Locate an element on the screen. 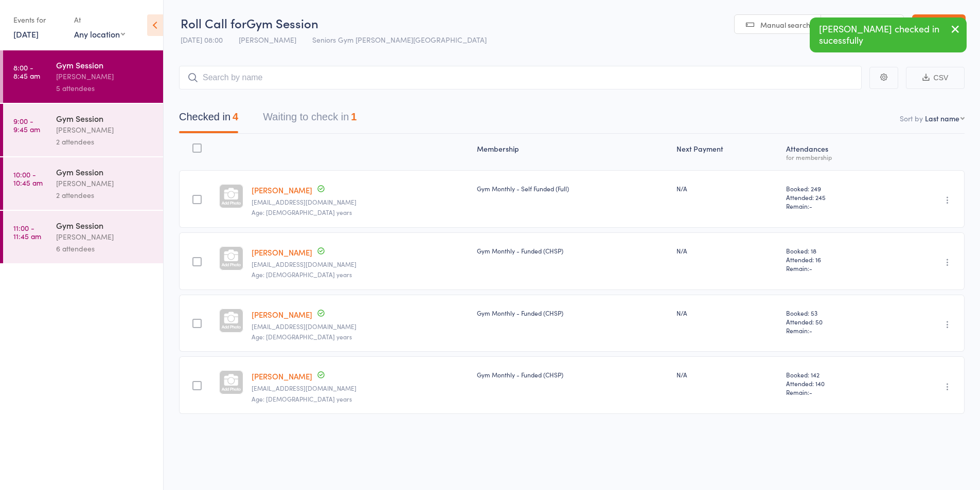  small: russelleunice@hotmail.com is located at coordinates (360, 388).